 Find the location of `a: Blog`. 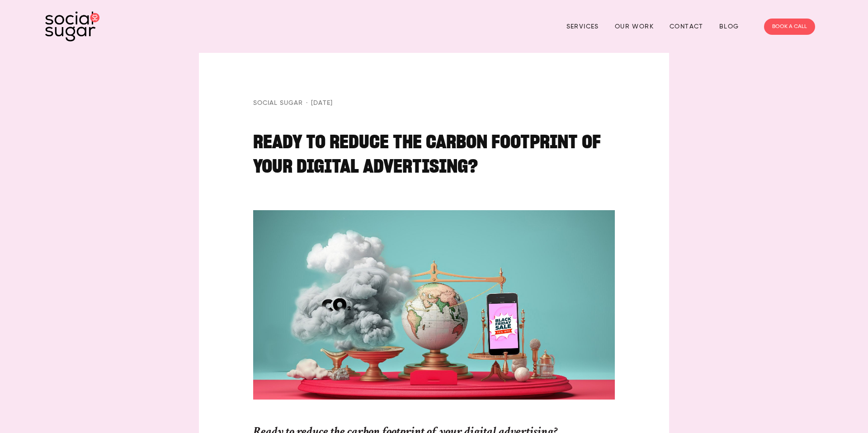

a: Blog is located at coordinates (729, 26).